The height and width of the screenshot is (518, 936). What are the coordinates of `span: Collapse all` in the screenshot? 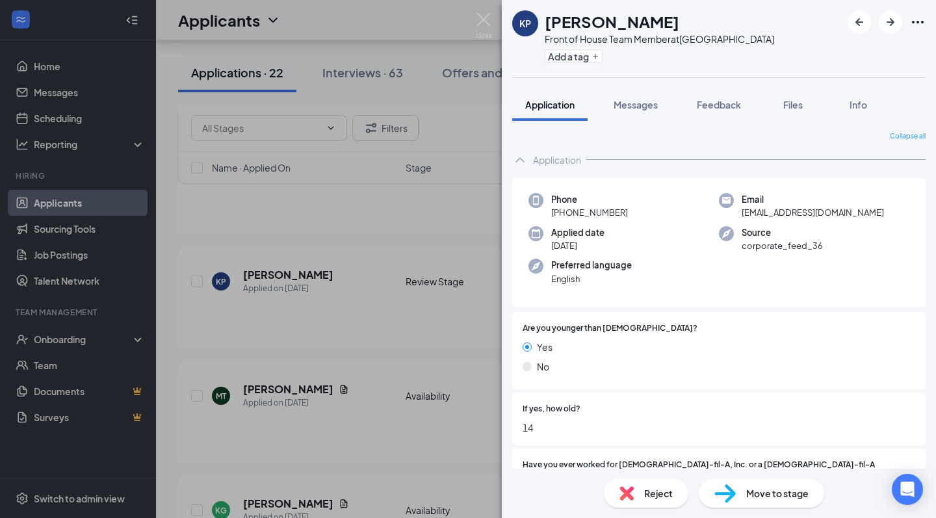 It's located at (907, 136).